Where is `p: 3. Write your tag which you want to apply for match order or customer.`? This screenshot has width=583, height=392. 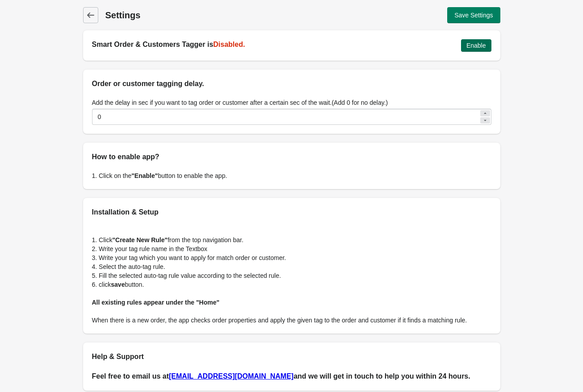
p: 3. Write your tag which you want to apply for match order or customer. is located at coordinates (292, 258).